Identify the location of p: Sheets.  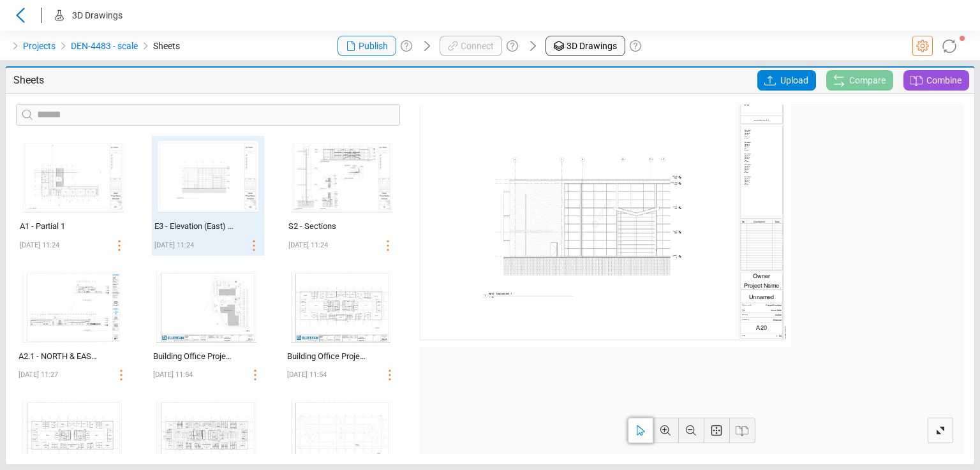
(168, 80).